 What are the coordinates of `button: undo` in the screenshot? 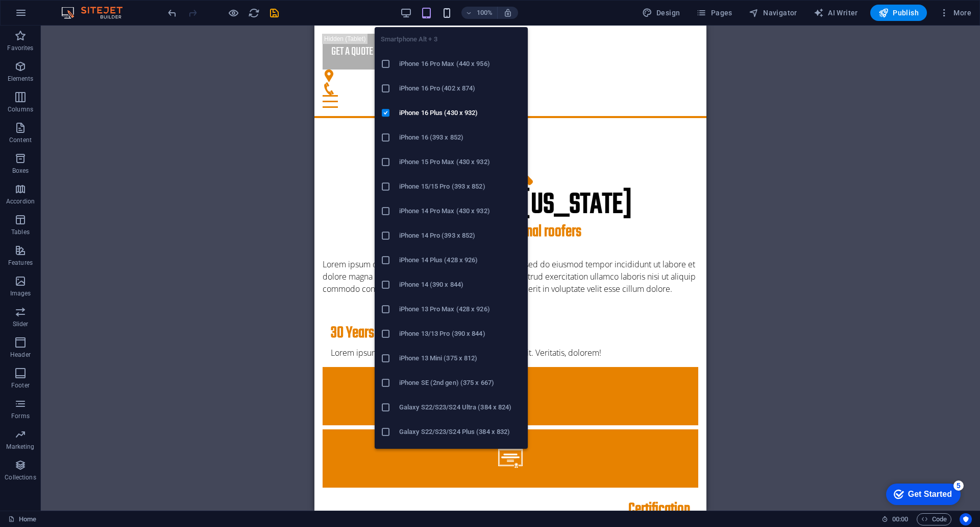 It's located at (172, 13).